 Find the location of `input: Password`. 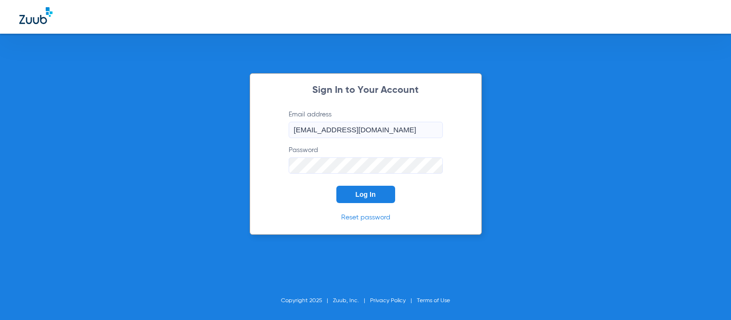

input: Password is located at coordinates (366, 166).